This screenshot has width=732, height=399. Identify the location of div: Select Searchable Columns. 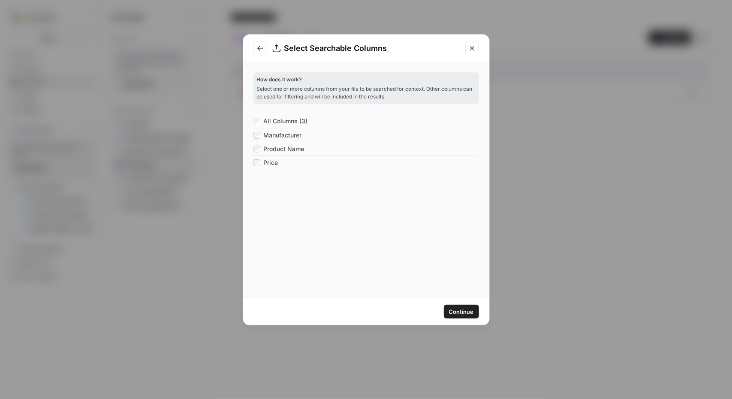
(366, 48).